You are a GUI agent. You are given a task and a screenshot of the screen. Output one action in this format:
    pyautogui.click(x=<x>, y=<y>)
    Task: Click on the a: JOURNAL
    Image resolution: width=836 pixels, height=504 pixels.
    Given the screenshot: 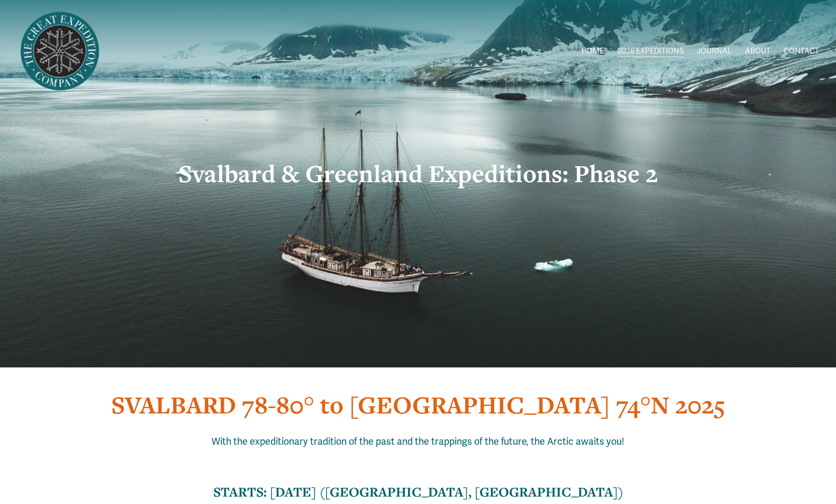 What is the action you would take?
    pyautogui.click(x=714, y=51)
    